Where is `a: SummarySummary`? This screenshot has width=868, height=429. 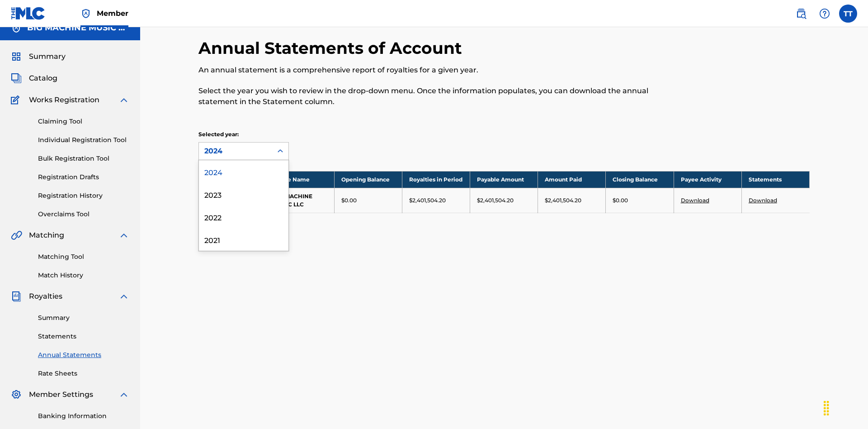 a: SummarySummary is located at coordinates (38, 56).